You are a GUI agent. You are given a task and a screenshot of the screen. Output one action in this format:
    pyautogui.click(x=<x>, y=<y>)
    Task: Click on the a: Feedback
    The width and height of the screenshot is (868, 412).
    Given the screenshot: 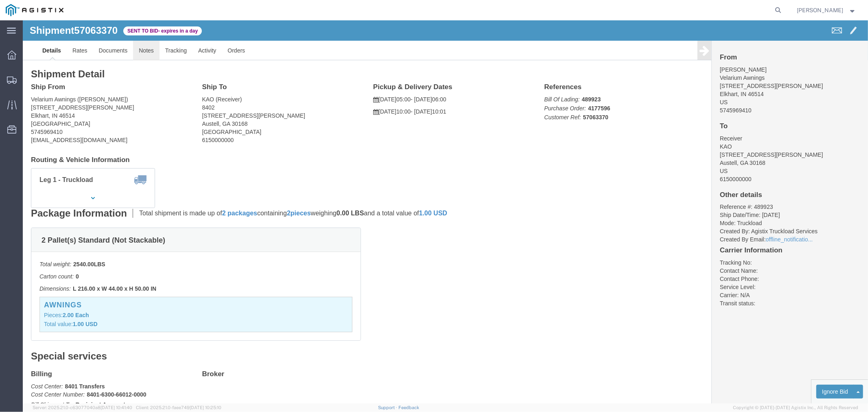 What is the action you would take?
    pyautogui.click(x=409, y=407)
    